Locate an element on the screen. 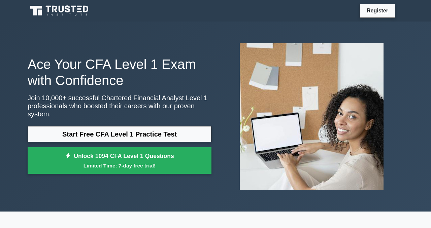 This screenshot has height=228, width=431. h1: Ace Your CFA Level 1 Exam with Confidence is located at coordinates (120, 72).